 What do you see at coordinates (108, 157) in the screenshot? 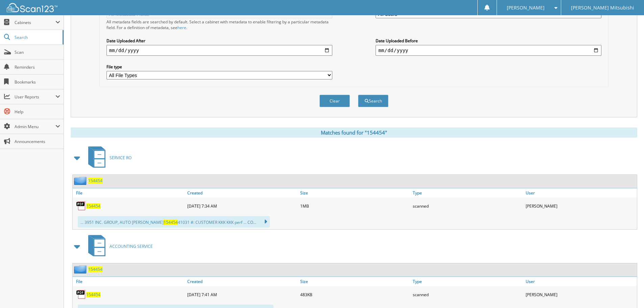
I see `a: SERVICE RO` at bounding box center [108, 157].